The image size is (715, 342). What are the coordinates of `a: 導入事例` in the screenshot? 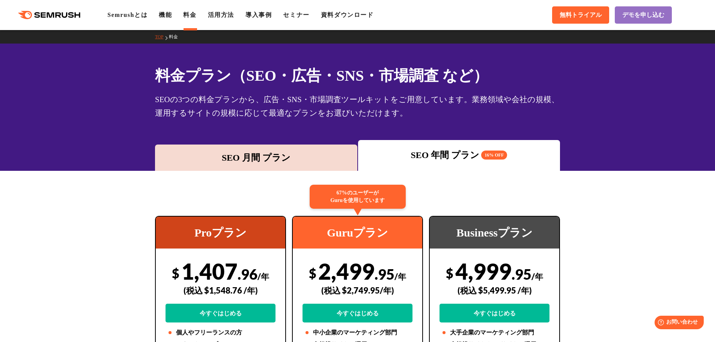 It's located at (259, 15).